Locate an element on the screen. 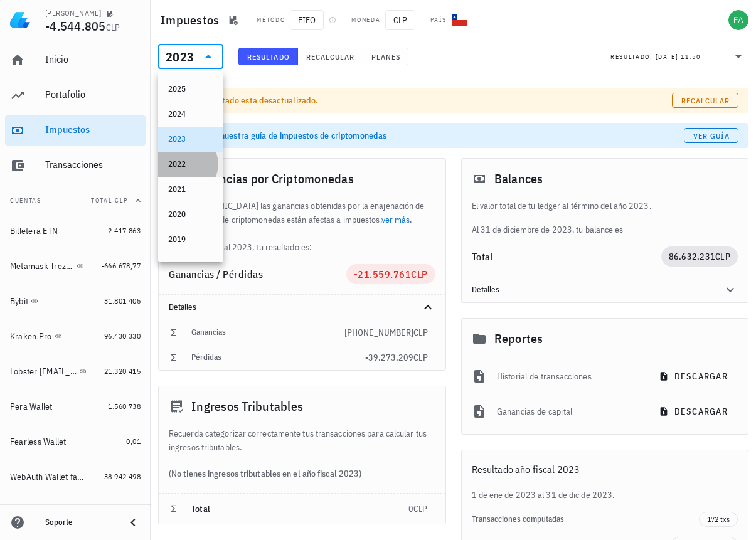 The height and width of the screenshot is (540, 756). span: 86.632.231 is located at coordinates (692, 256).